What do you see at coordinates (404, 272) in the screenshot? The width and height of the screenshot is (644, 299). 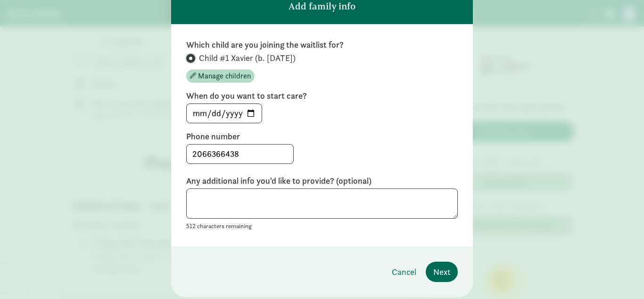 I see `button: Cancel` at bounding box center [404, 272].